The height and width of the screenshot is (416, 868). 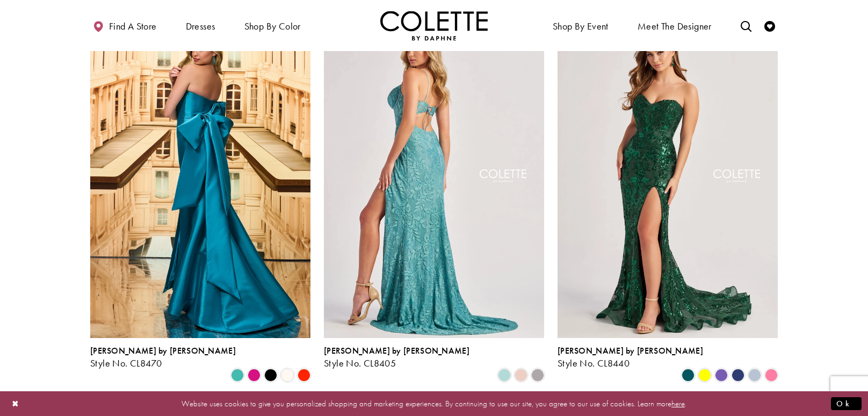 What do you see at coordinates (434, 25) in the screenshot?
I see `img: Colette by Daphne` at bounding box center [434, 25].